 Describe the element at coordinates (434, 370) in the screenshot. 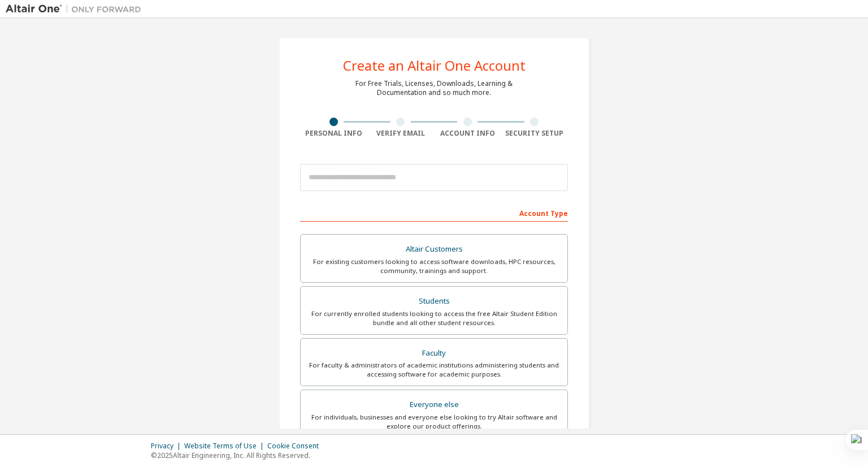

I see `div: For faculty & administrators of academic institutions administering students and accessing softwa...` at that location.